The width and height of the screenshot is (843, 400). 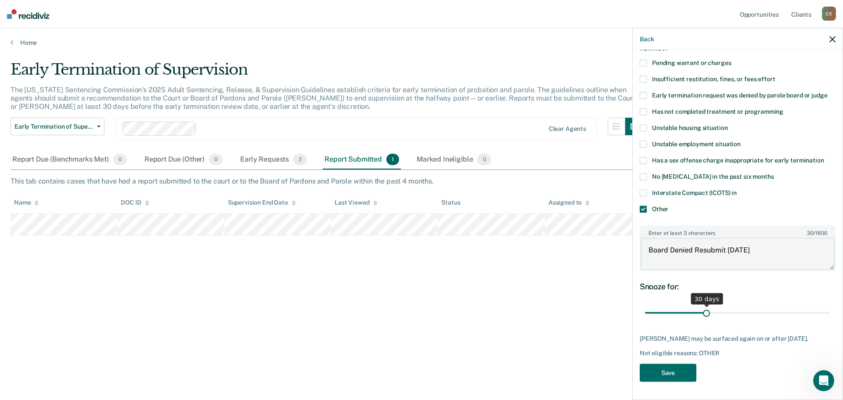 What do you see at coordinates (422, 181) in the screenshot?
I see `div: This tab contains cases that have had a report submitted to the court or to the Board of Pardons ...` at bounding box center [422, 181].